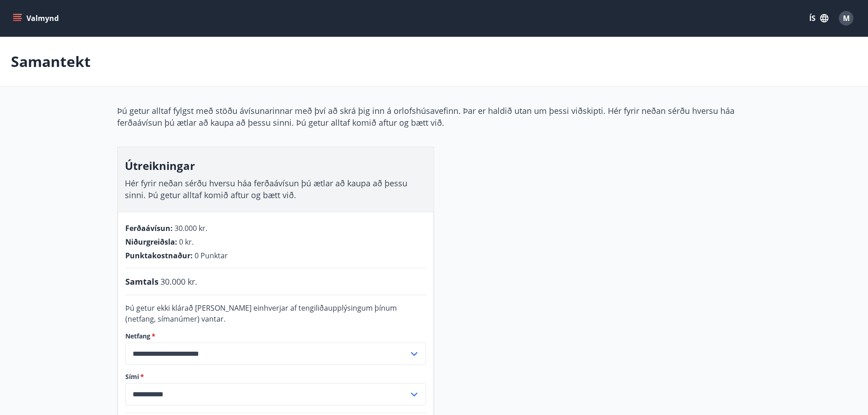  What do you see at coordinates (819, 18) in the screenshot?
I see `button: ÍS` at bounding box center [819, 18].